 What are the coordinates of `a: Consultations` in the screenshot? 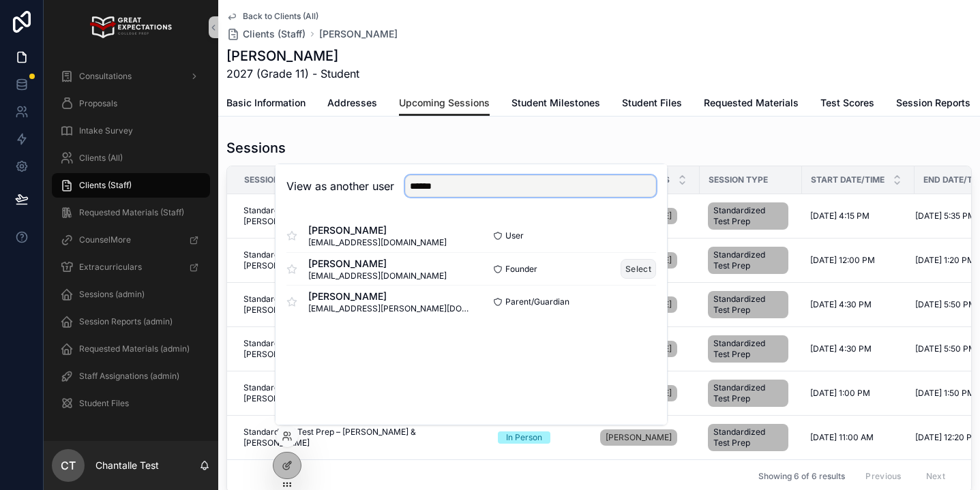 It's located at (131, 77).